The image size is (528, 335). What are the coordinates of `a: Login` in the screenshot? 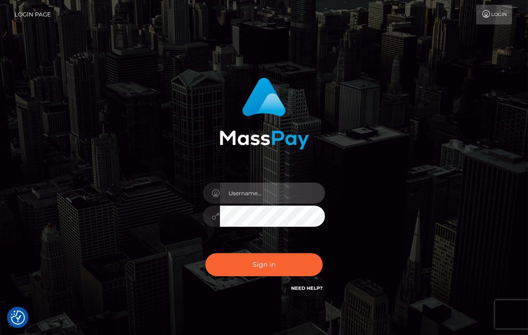 It's located at (494, 15).